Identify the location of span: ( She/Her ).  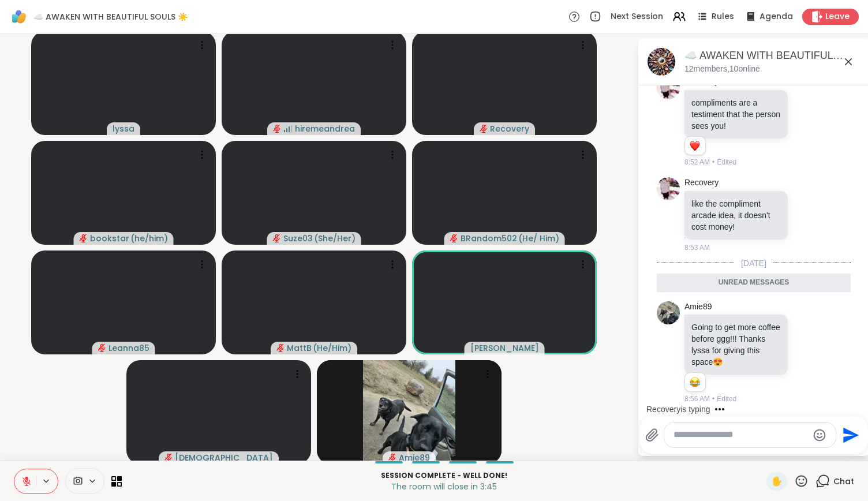
(335, 238).